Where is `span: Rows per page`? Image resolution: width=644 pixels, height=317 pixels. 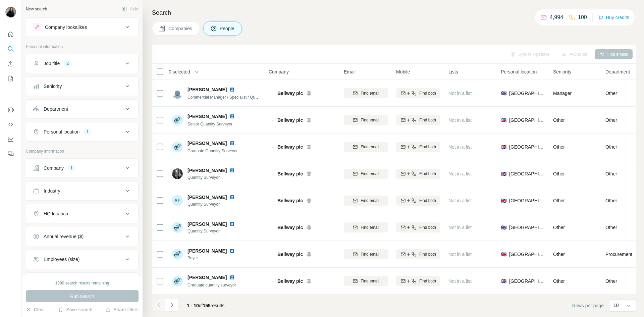
span: Rows per page is located at coordinates (588, 305).